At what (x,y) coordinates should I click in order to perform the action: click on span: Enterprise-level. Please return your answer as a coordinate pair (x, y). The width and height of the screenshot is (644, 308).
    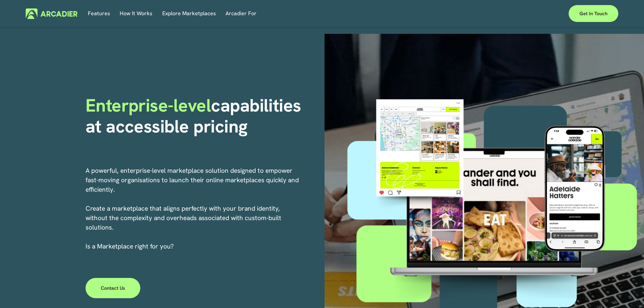
    Looking at the image, I should click on (148, 105).